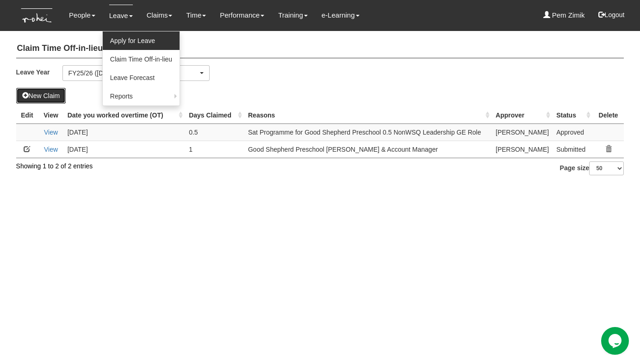 The image size is (640, 364). Describe the element at coordinates (572, 149) in the screenshot. I see `td: Submitted` at that location.